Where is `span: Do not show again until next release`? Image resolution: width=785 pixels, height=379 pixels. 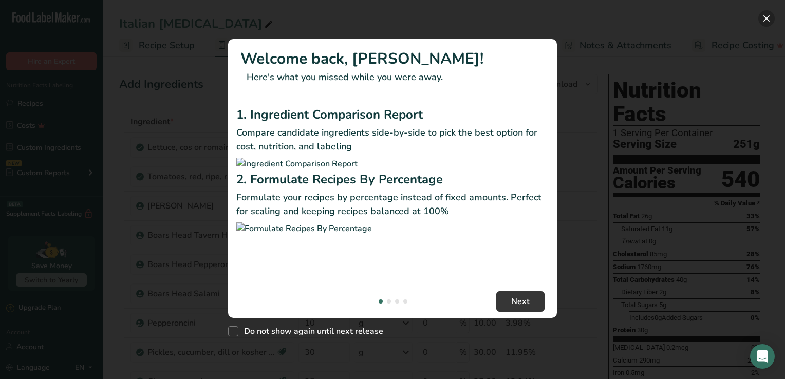 span: Do not show again until next release is located at coordinates (311, 331).